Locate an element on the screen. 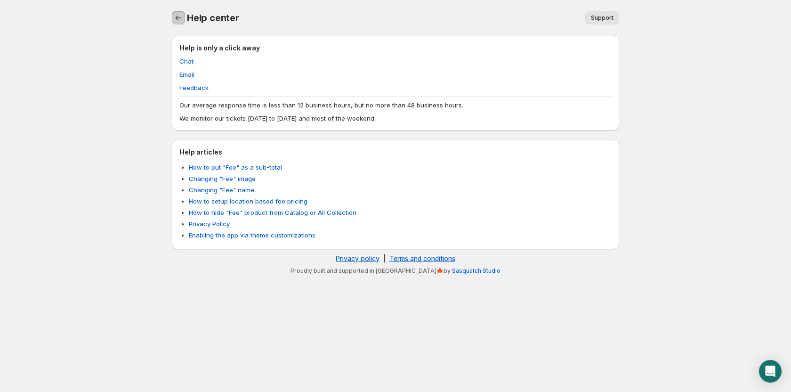 The image size is (791, 392). a: Terms and conditions is located at coordinates (422, 258).